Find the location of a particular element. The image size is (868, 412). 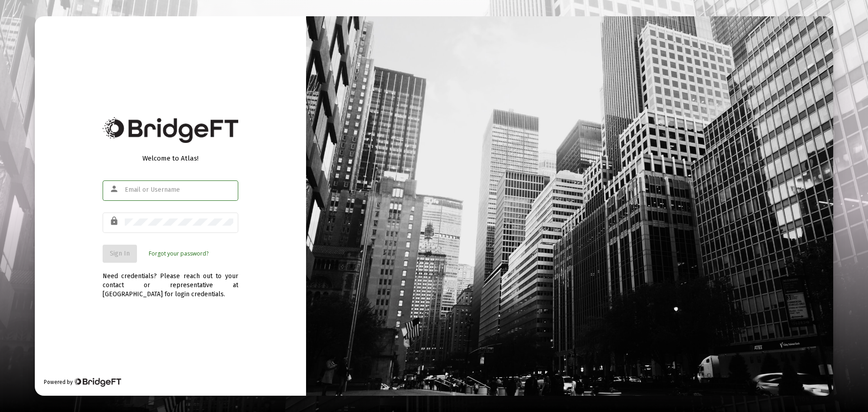

button: Sign In is located at coordinates (120, 254).